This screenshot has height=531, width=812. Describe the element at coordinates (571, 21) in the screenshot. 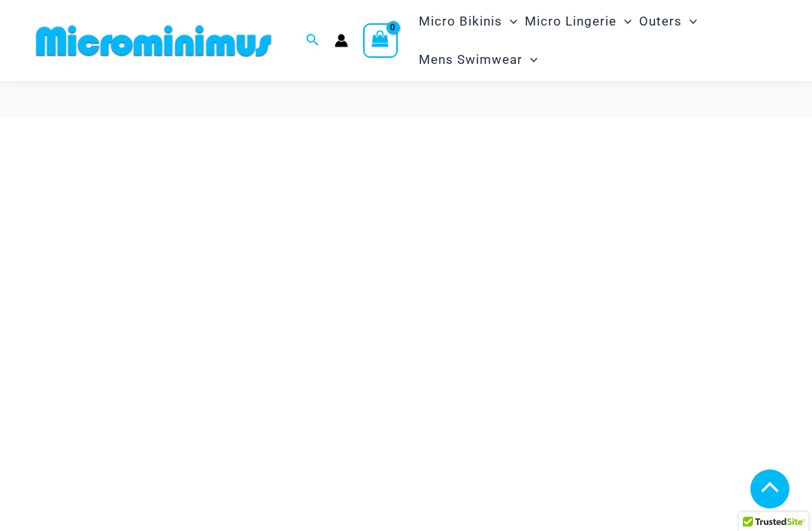

I see `span: Micro Lingerie` at that location.